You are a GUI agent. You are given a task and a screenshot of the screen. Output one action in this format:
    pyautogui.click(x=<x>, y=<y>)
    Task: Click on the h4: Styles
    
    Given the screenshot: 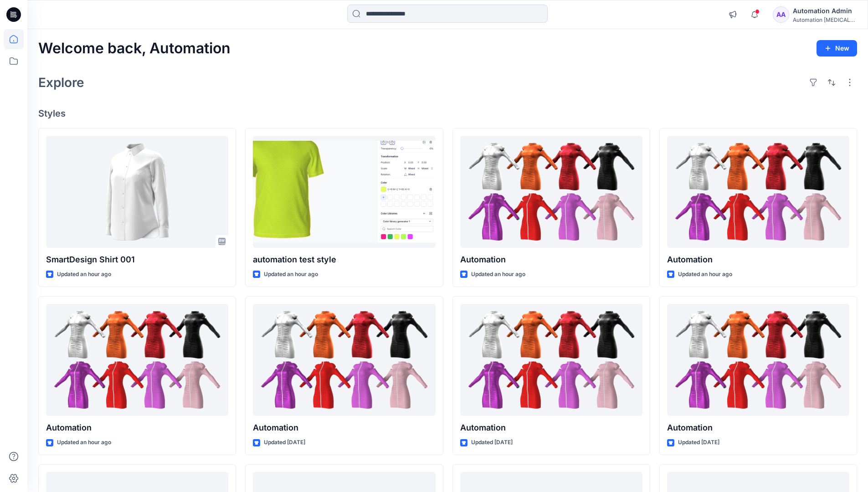 What is the action you would take?
    pyautogui.click(x=448, y=113)
    